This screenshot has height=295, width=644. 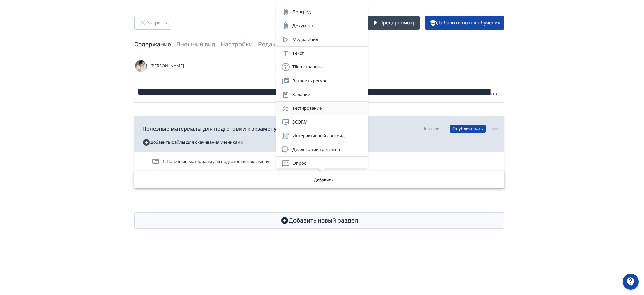 I want to click on div: Тестирование, so click(x=322, y=108).